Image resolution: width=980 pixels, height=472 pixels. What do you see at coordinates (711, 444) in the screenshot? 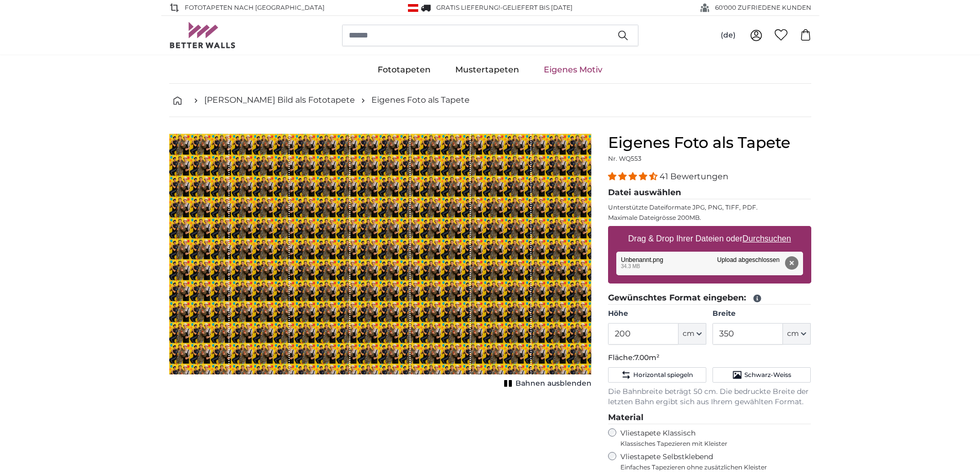
I see `span: Klassisches Tapezieren mit Kleister` at bounding box center [711, 444].